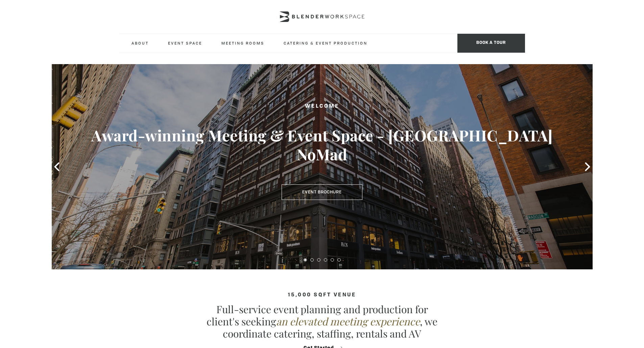 This screenshot has height=348, width=644. Describe the element at coordinates (627, 332) in the screenshot. I see `div: Chat Widget` at that location.